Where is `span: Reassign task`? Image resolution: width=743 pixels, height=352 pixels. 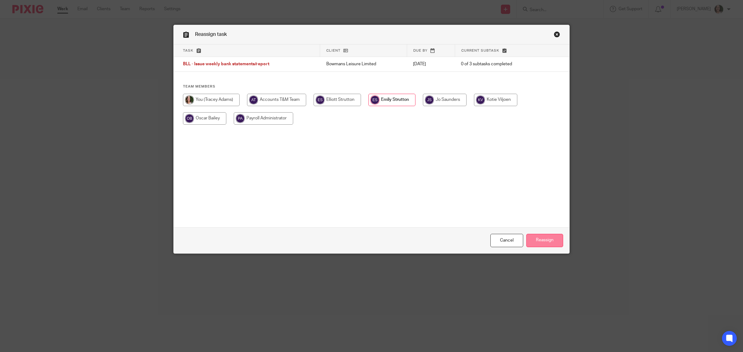
span: Reassign task is located at coordinates (211, 34).